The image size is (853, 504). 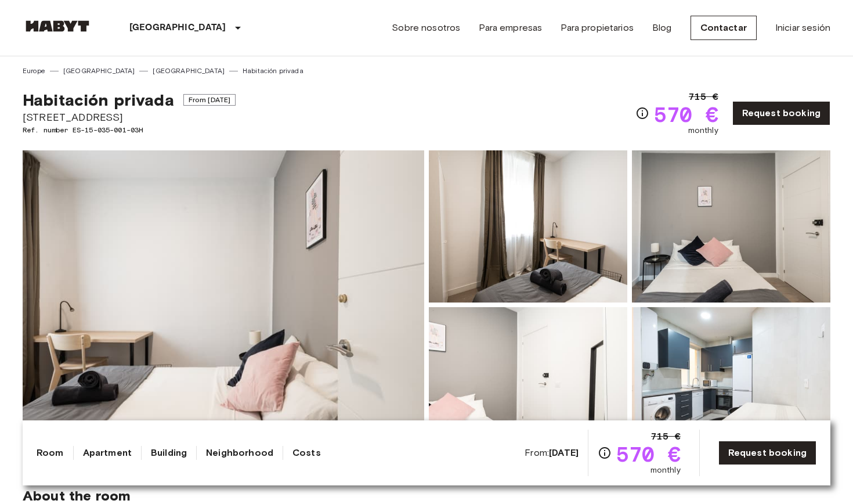 What do you see at coordinates (98, 100) in the screenshot?
I see `span: Habitación privada` at bounding box center [98, 100].